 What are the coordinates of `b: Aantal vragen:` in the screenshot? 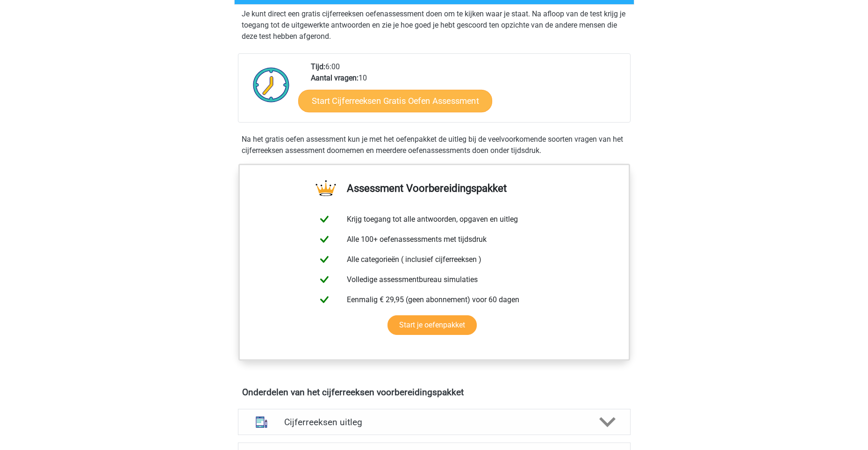 It's located at (335, 78).